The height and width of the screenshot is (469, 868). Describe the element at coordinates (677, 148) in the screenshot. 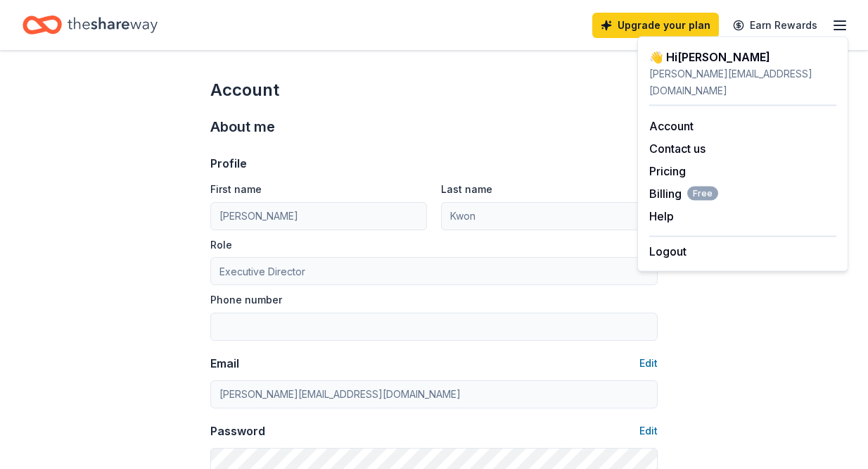

I see `button: Contact us` at that location.